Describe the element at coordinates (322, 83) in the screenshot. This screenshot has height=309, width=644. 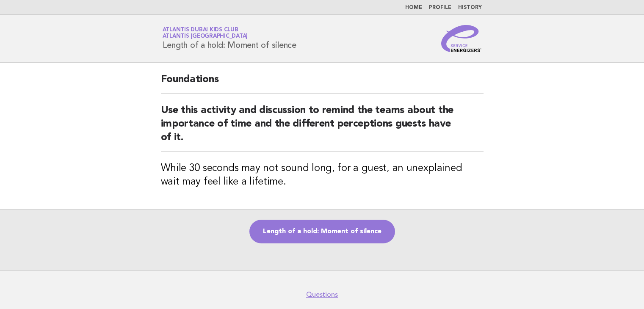
I see `h2: Foundations` at that location.